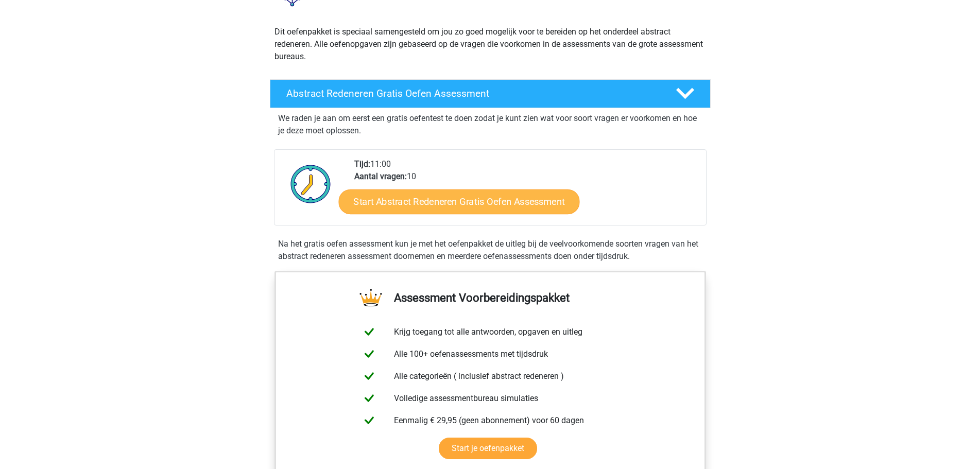  I want to click on a: Start je oefenpakket, so click(488, 449).